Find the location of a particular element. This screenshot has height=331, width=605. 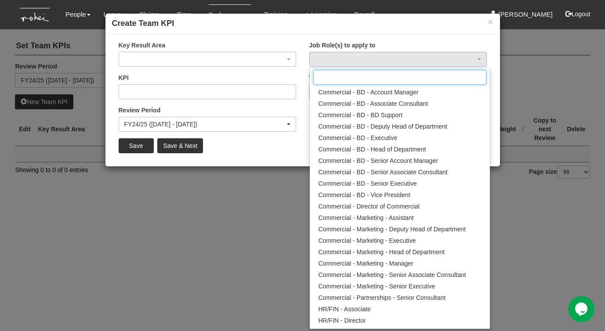

button: FY24/25 (1/4/2024 - 31/3/2025) is located at coordinates (207, 124).